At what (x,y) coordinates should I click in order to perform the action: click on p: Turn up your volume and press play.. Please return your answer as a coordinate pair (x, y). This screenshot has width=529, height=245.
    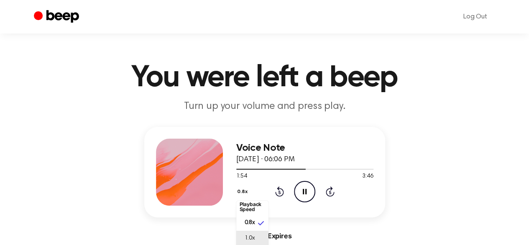
    Looking at the image, I should click on (265, 106).